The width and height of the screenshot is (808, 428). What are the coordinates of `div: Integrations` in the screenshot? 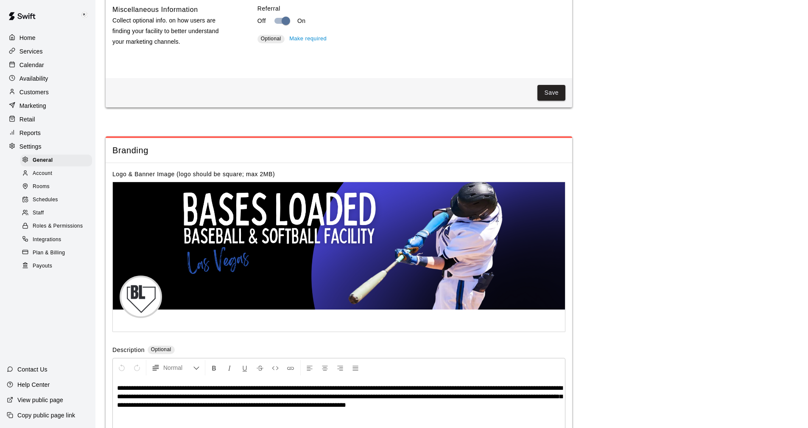 It's located at (56, 240).